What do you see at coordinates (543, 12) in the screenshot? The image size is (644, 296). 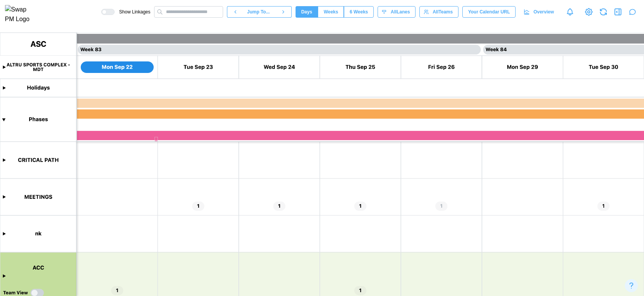 I see `span: Overview` at bounding box center [543, 12].